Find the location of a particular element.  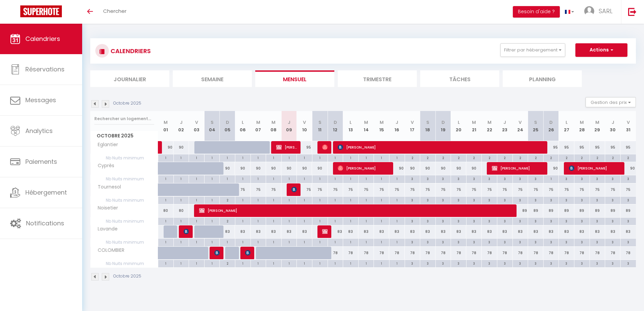

button: Gestion des prix is located at coordinates (610, 102).